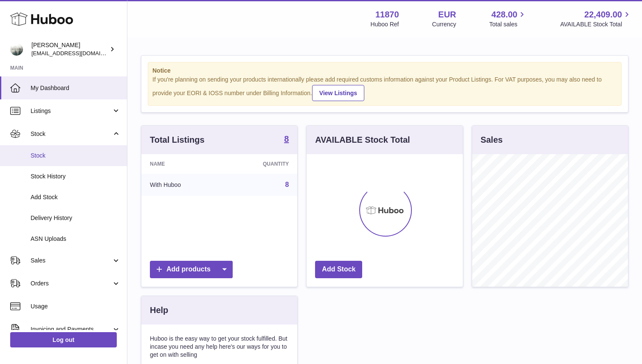  I want to click on h3: Total Listings, so click(177, 140).